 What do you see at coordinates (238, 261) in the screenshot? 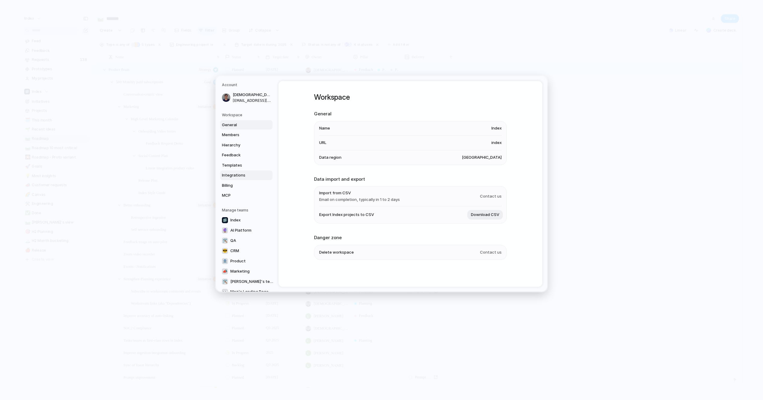
I see `span: Product` at bounding box center [238, 261].